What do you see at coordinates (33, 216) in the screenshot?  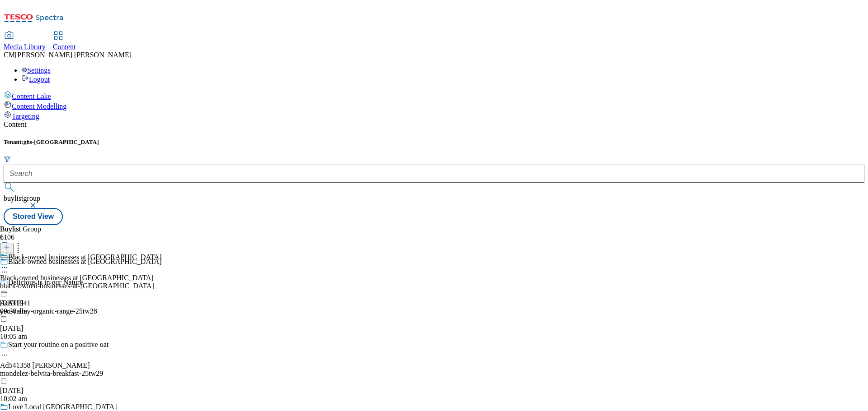 I see `button: Stored View` at bounding box center [33, 216].